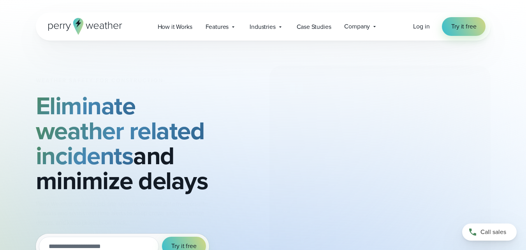  What do you see at coordinates (263, 27) in the screenshot?
I see `span: Industries` at bounding box center [263, 27].